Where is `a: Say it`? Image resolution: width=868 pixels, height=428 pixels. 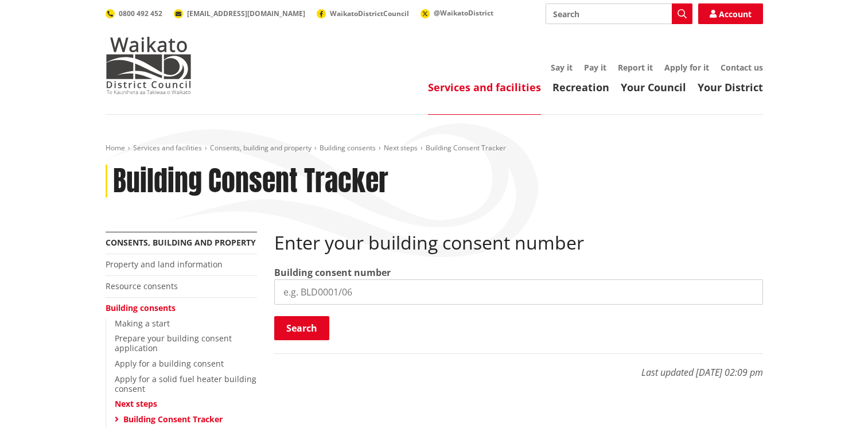 a: Say it is located at coordinates (562, 67).